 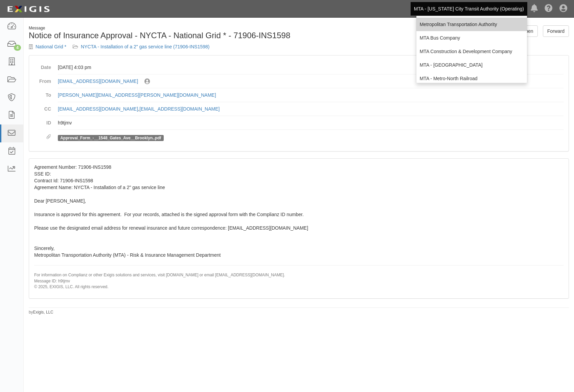 I want to click on i: Sent by Luppino, Maria (Consultant), so click(x=147, y=81).